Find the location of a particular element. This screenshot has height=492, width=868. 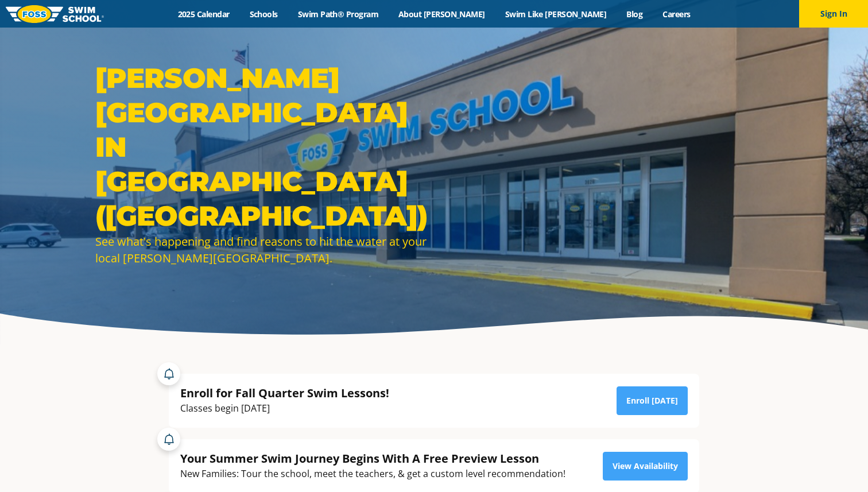

div: Your Summer Swim Journey Begins With A Free Preview Lesson is located at coordinates (373, 458).